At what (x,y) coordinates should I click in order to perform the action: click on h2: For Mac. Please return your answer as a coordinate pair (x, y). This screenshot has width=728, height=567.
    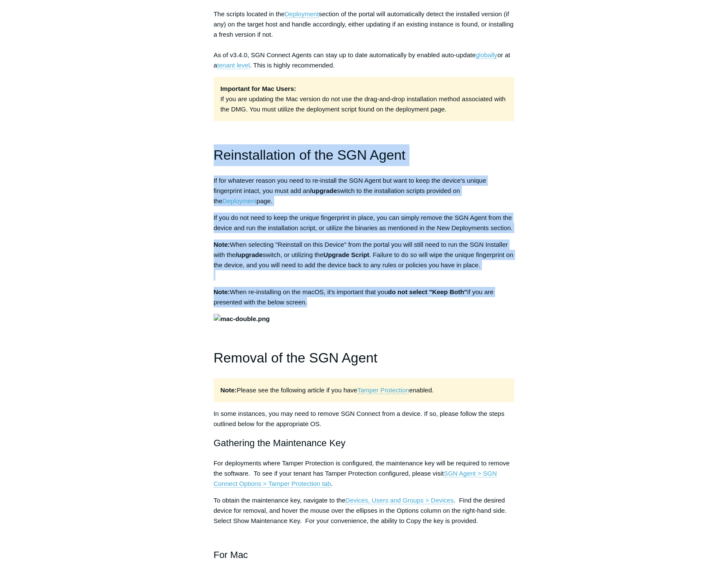
    Looking at the image, I should click on (364, 547).